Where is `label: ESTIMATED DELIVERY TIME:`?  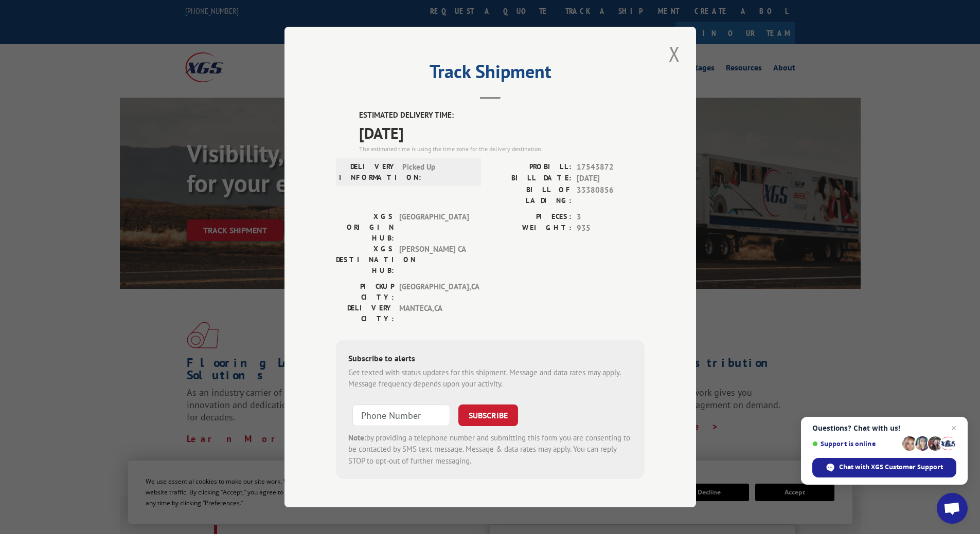
label: ESTIMATED DELIVERY TIME: is located at coordinates (502, 115).